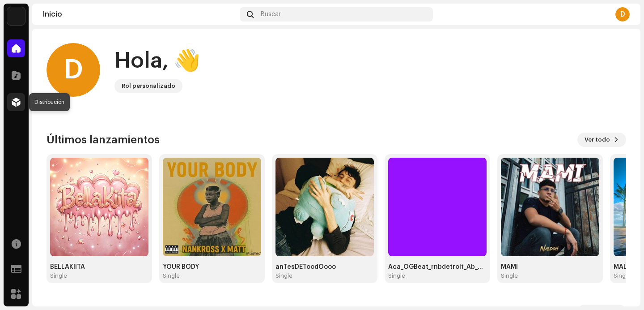 The width and height of the screenshot is (644, 310). Describe the element at coordinates (212, 267) in the screenshot. I see `div: YOUR BODY` at that location.